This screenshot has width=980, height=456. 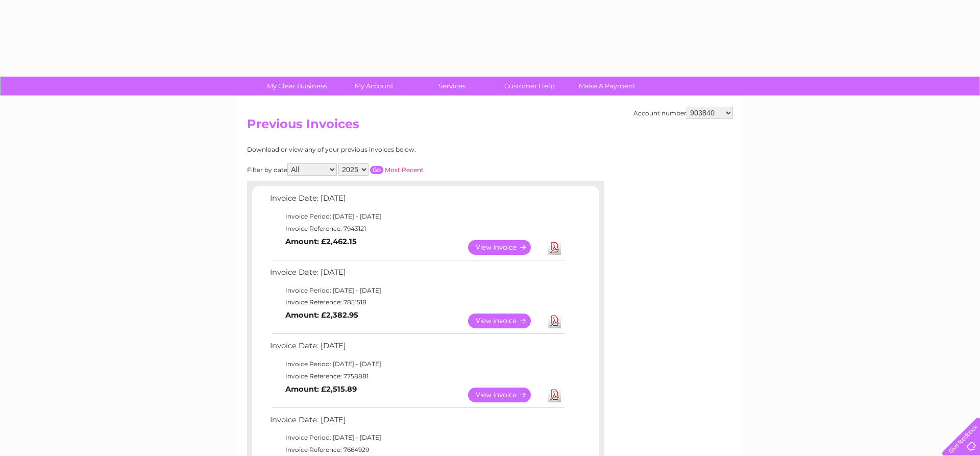 I want to click on td: Invoice Reference: 7851518, so click(x=417, y=302).